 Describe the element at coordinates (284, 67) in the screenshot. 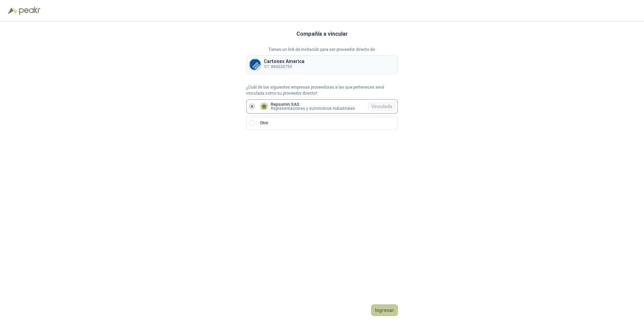

I see `p: NIT` at that location.